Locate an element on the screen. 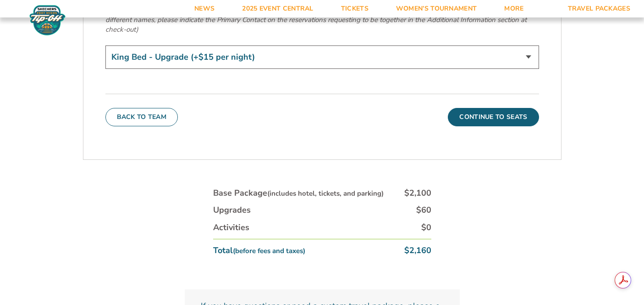 The image size is (644, 305). div: $2,160 is located at coordinates (418, 250).